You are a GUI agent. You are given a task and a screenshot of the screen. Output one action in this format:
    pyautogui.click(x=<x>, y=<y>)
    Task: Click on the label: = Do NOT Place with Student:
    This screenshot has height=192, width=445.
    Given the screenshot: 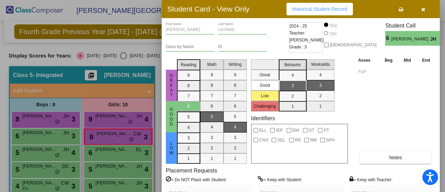 What is the action you would take?
    pyautogui.click(x=196, y=179)
    